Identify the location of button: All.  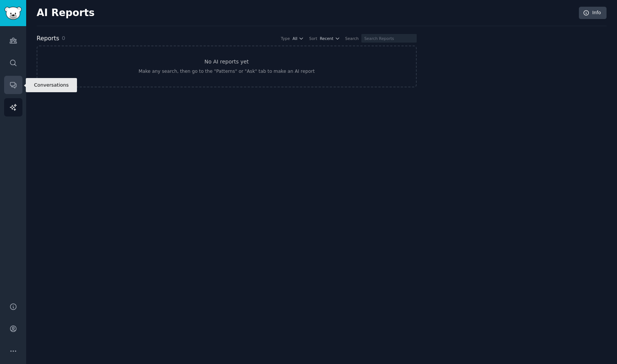
(298, 38).